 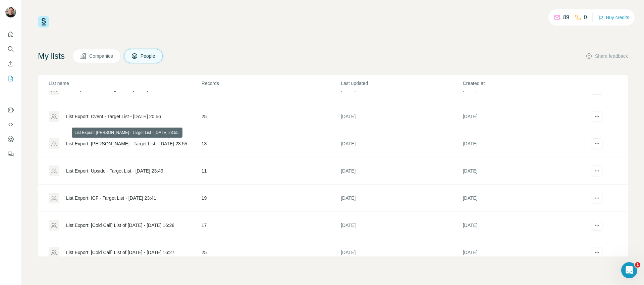 What do you see at coordinates (271, 225) in the screenshot?
I see `td: 17` at bounding box center [271, 225].